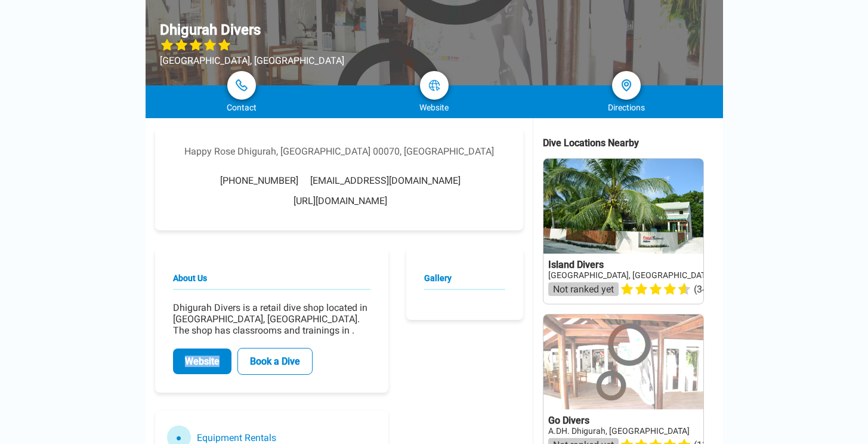 The width and height of the screenshot is (868, 444). What do you see at coordinates (626, 85) in the screenshot?
I see `img: directions` at bounding box center [626, 85].